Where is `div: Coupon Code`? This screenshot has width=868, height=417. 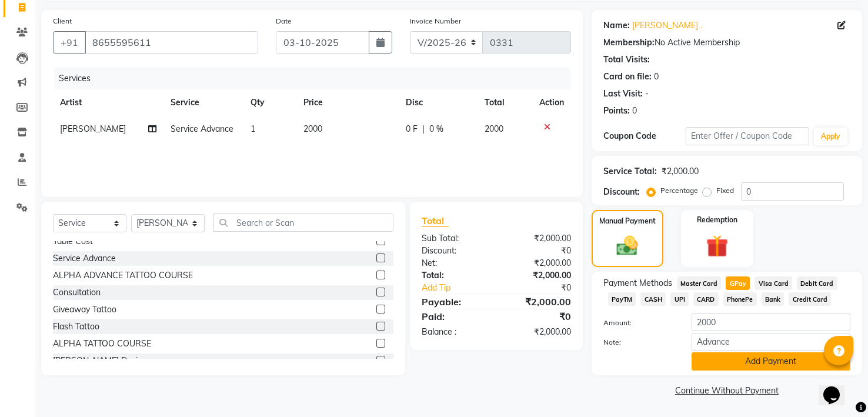 div: Coupon Code is located at coordinates (645, 135).